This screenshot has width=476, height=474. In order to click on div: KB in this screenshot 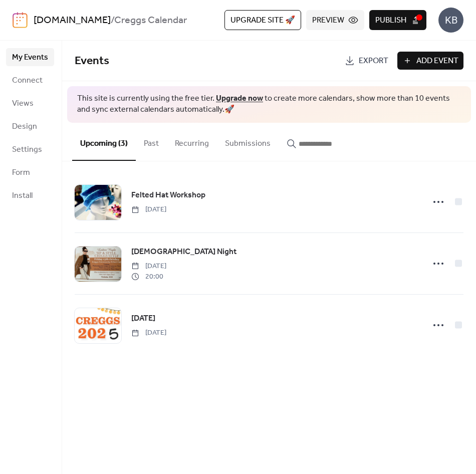, I will do `click(451, 20)`.